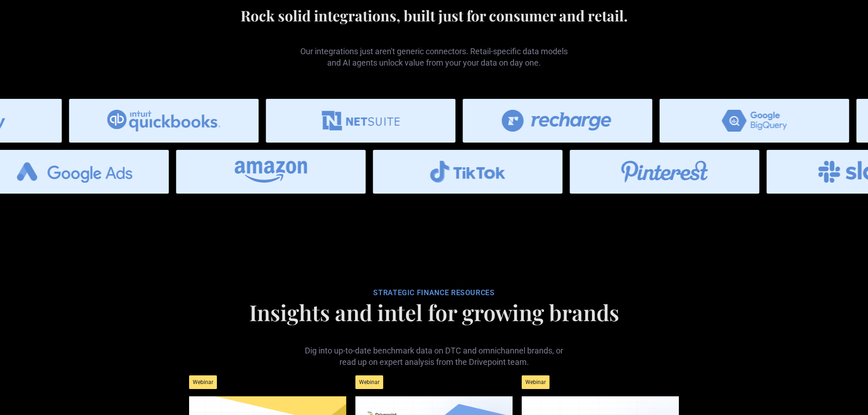  What do you see at coordinates (434, 312) in the screenshot?
I see `h1: Insights and intel for growing brands` at bounding box center [434, 312].